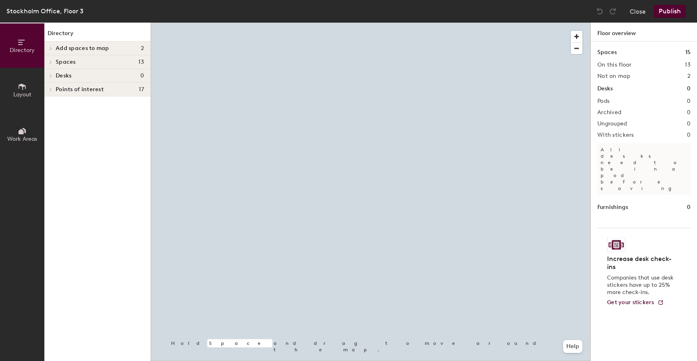 This screenshot has width=697, height=361. What do you see at coordinates (688, 65) in the screenshot?
I see `h2: 13` at bounding box center [688, 65].